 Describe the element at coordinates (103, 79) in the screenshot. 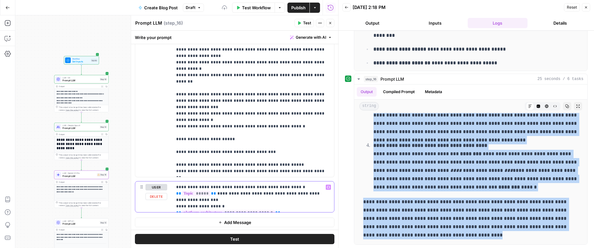

I see `div: Step 10` at that location.